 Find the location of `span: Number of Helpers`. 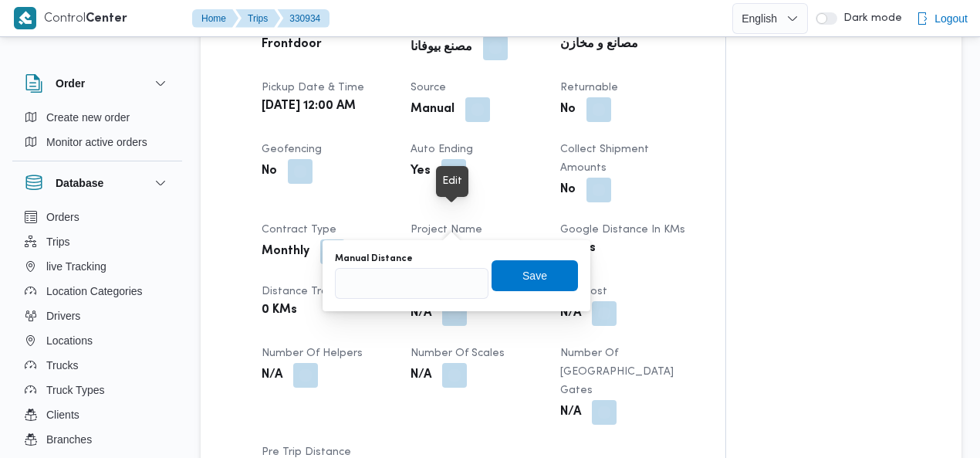

span: Number of Helpers is located at coordinates (311, 352).